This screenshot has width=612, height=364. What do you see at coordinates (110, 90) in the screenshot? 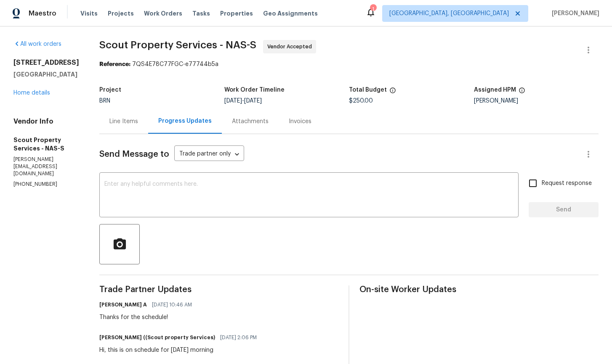
I see `h5: Project` at bounding box center [110, 90].